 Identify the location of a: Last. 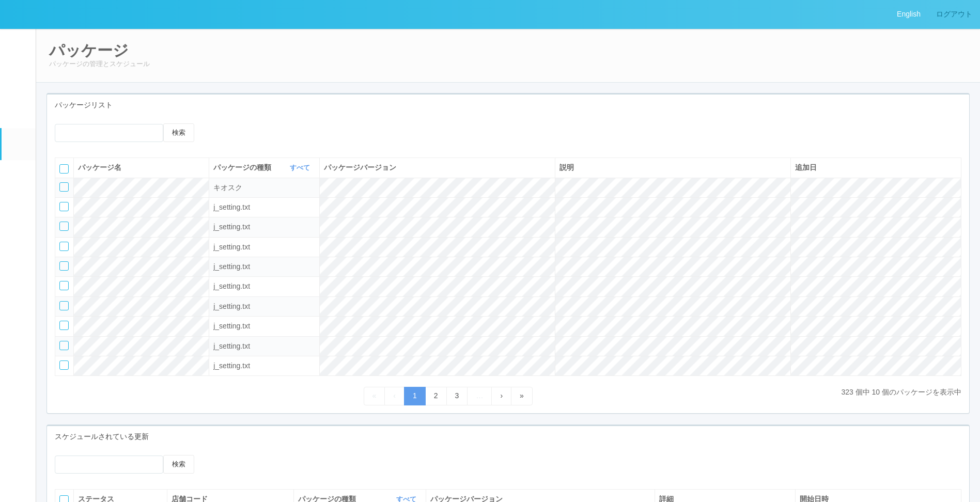
(522, 395).